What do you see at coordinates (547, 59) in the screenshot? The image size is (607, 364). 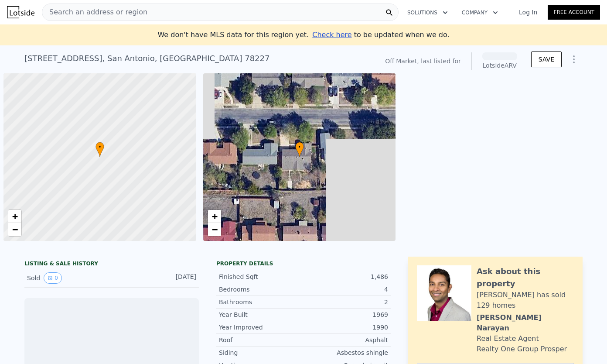 I see `button: SAVE` at bounding box center [547, 59].